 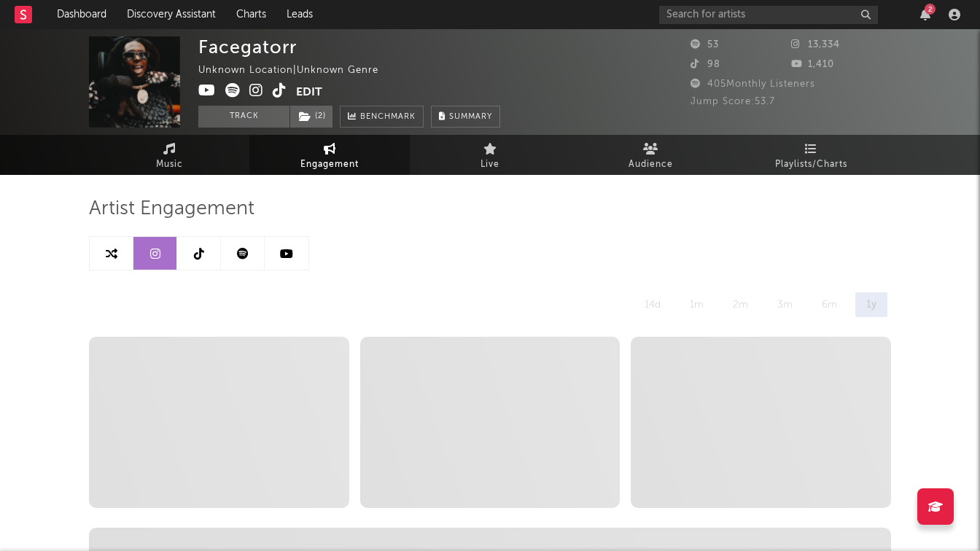 What do you see at coordinates (329, 165) in the screenshot?
I see `span: Engagement` at bounding box center [329, 165].